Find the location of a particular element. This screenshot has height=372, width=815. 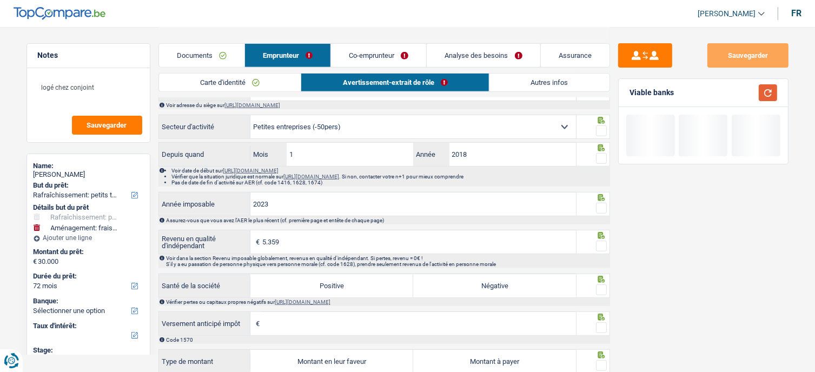

div: Stage: is located at coordinates (88, 350).